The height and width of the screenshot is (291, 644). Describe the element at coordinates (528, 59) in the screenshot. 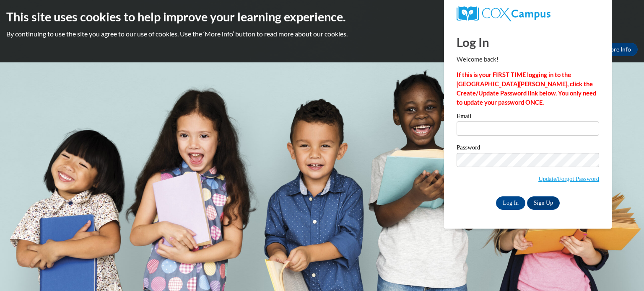

I see `p: Welcome back!` at that location.